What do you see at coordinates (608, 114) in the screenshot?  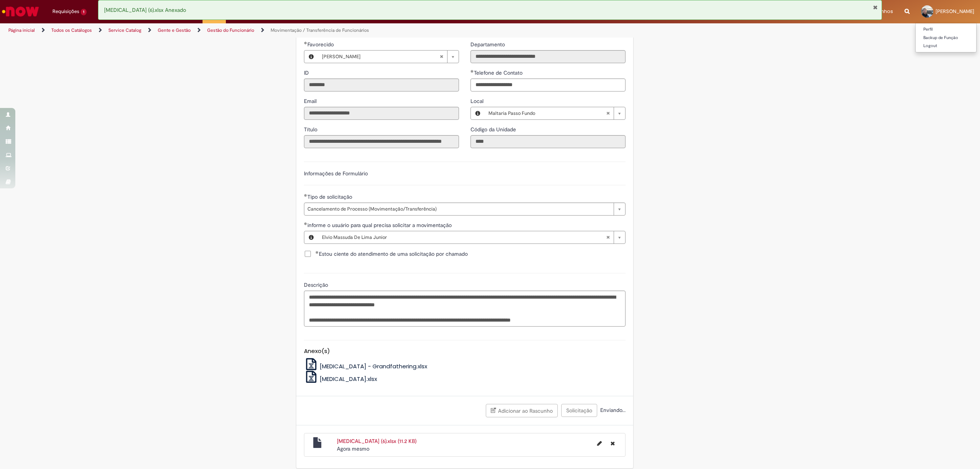 I see `abbr: Limpar campo Local` at bounding box center [608, 114].